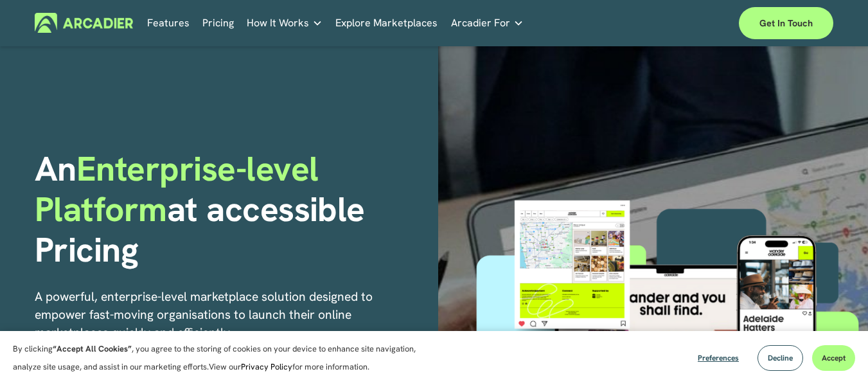 Image resolution: width=868 pixels, height=385 pixels. I want to click on span: Accept, so click(834, 359).